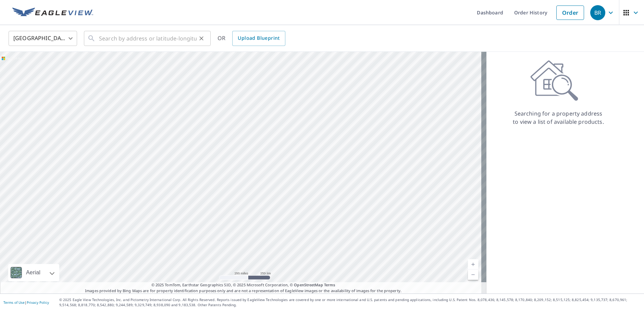 The width and height of the screenshot is (644, 311). Describe the element at coordinates (53, 13) in the screenshot. I see `img: EV Logo` at that location.